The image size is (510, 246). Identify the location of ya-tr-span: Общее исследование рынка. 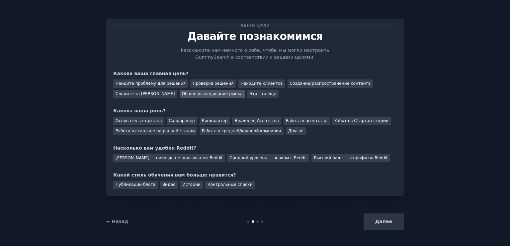
(212, 94).